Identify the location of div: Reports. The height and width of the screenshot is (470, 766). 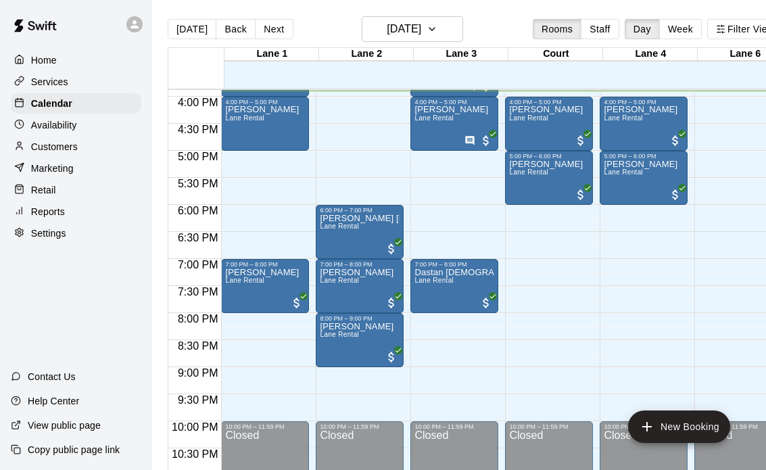
(76, 212).